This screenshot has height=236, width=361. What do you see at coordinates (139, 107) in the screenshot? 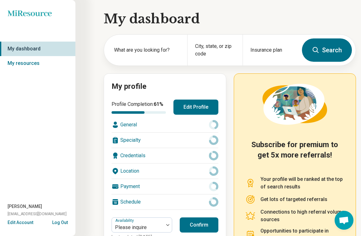
I see `div: Profile Completion:` at bounding box center [139, 107].